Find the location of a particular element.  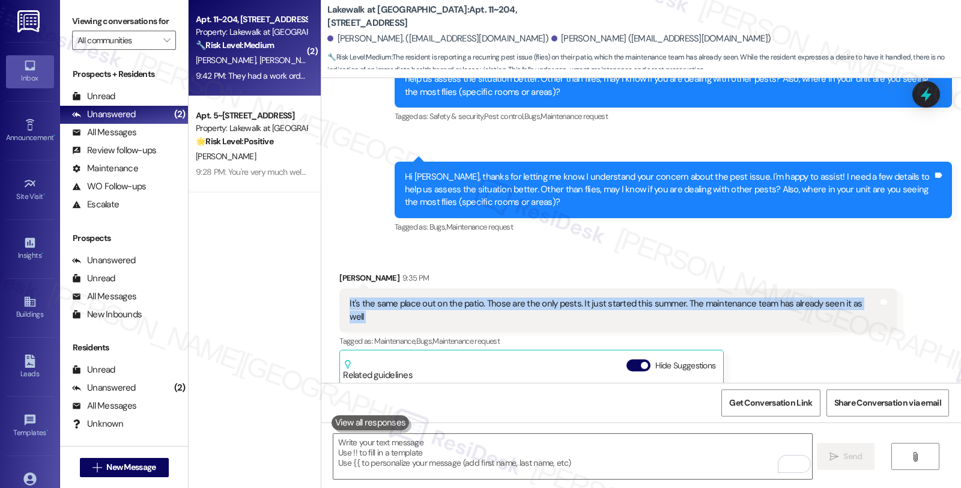

a: Insights • is located at coordinates (30, 249).